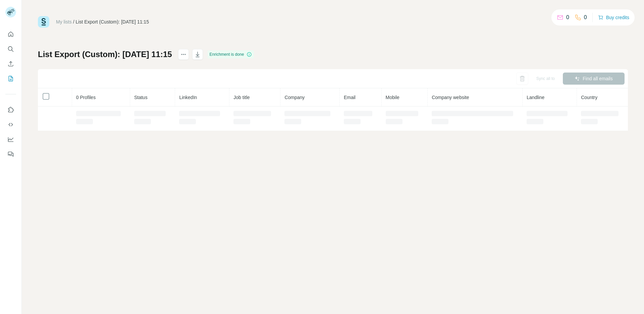  Describe the element at coordinates (11, 110) in the screenshot. I see `button: Use Surfe on LinkedIn` at that location.